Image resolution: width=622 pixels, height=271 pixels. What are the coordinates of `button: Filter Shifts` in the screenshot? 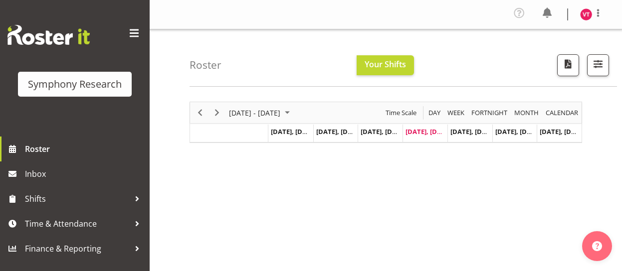 It's located at (598, 65).